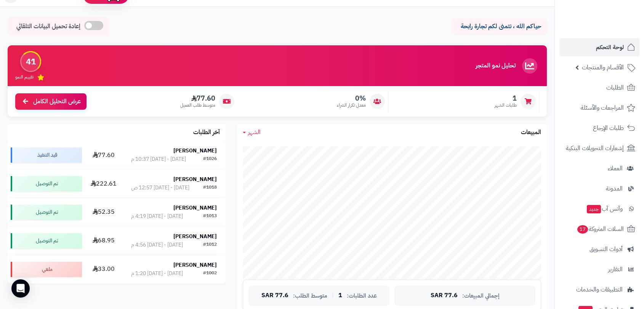 This screenshot has width=644, height=309. What do you see at coordinates (599, 169) in the screenshot?
I see `a: العملاء` at bounding box center [599, 169].